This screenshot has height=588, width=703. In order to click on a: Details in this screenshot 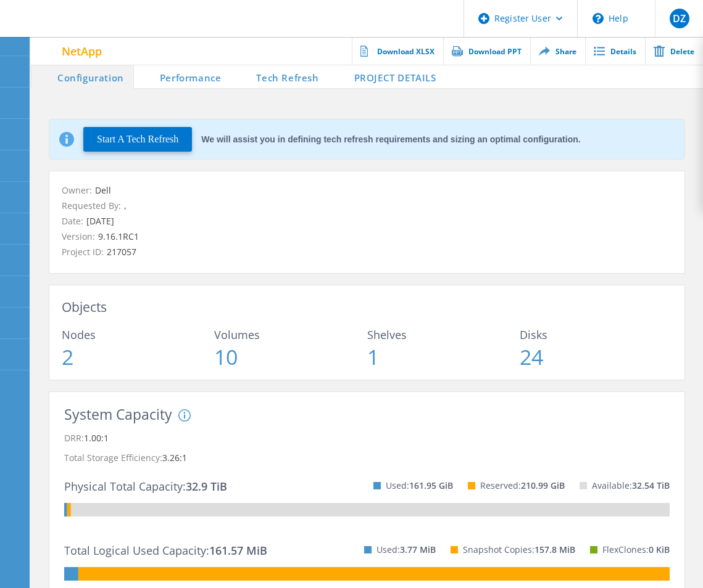, I will do `click(615, 51)`.